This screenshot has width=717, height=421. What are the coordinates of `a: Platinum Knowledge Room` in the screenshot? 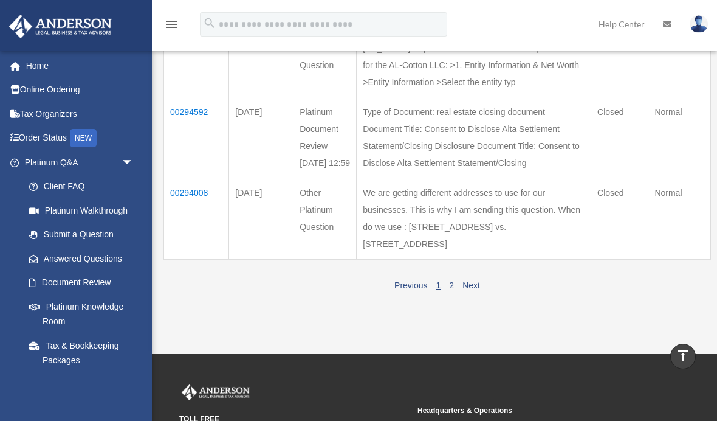 It's located at (81, 314).